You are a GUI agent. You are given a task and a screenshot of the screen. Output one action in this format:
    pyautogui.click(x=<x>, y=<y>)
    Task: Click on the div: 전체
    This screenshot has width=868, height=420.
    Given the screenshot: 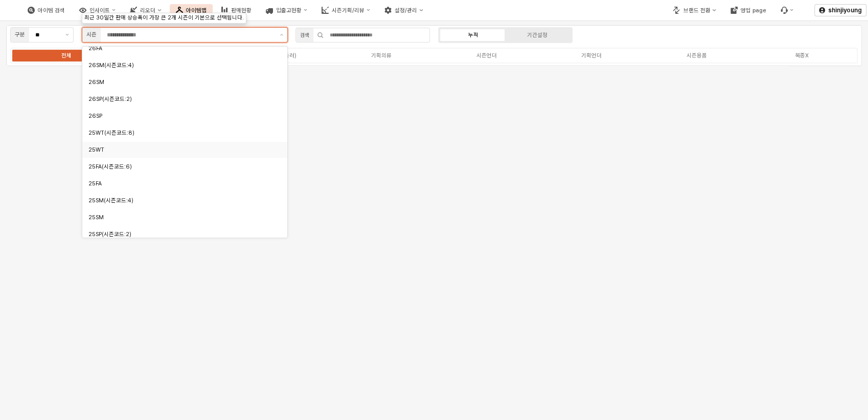 What is the action you would take?
    pyautogui.click(x=67, y=55)
    